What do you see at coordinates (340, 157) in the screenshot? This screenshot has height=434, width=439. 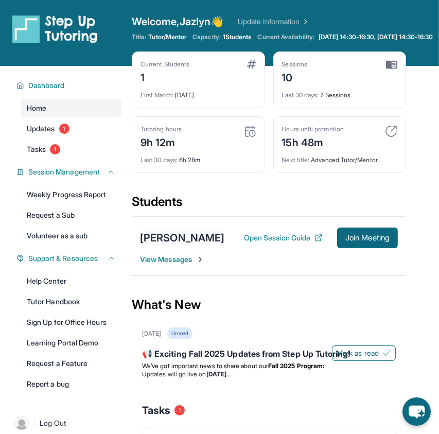 I see `div: Advanced Tutor/Mentor` at bounding box center [340, 157].